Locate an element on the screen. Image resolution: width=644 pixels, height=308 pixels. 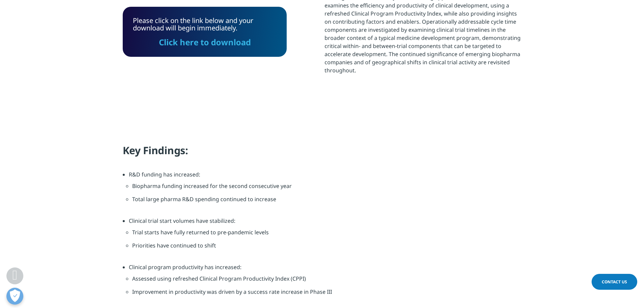
li: R&D funding has increased: is located at coordinates (325, 194).